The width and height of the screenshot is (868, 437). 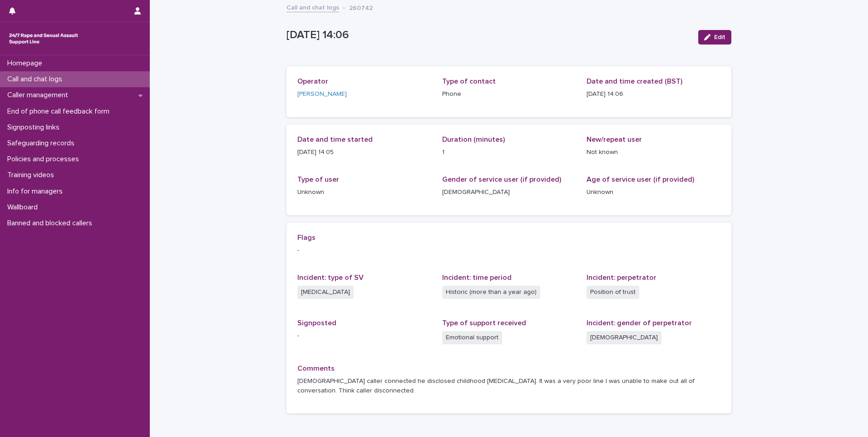 What do you see at coordinates (509, 152) in the screenshot?
I see `p: 1` at bounding box center [509, 152].